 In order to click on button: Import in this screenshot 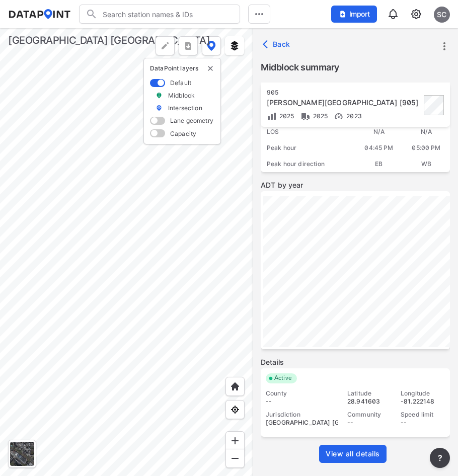, I will do `click(354, 14)`.